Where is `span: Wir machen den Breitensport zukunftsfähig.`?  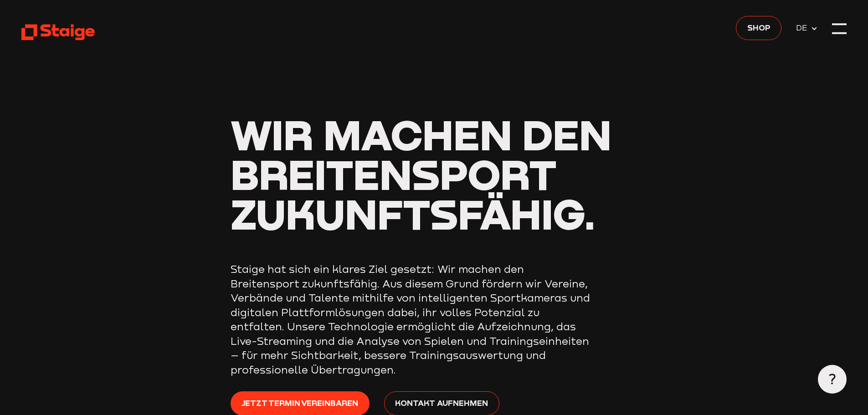 span: Wir machen den Breitensport zukunftsfähig. is located at coordinates (421, 173).